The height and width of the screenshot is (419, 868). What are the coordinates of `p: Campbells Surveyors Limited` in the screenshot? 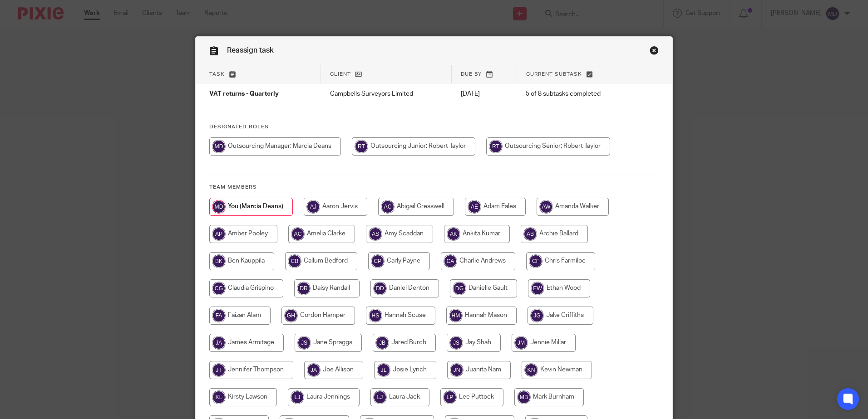 It's located at (386, 94).